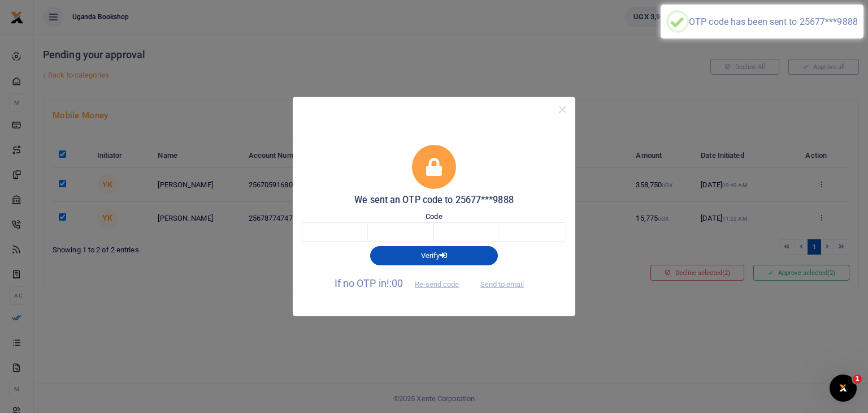  What do you see at coordinates (395, 283) in the screenshot?
I see `span: !:00` at bounding box center [395, 283].